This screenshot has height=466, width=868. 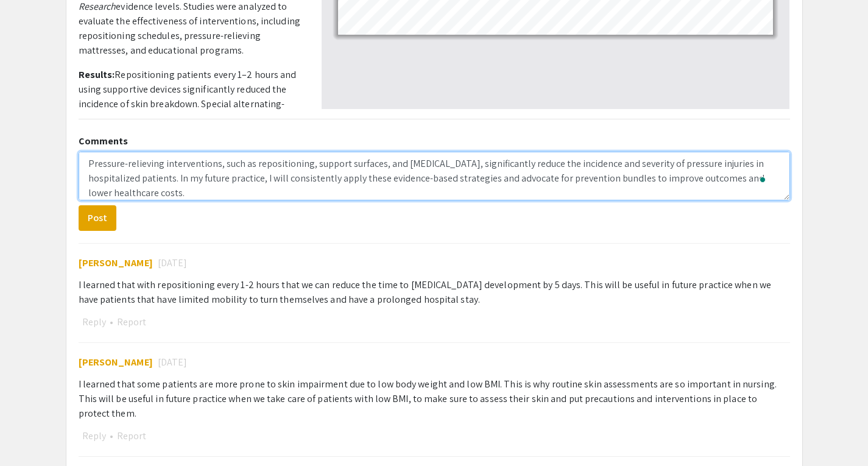 What do you see at coordinates (97, 218) in the screenshot?
I see `button: Post` at bounding box center [97, 218].